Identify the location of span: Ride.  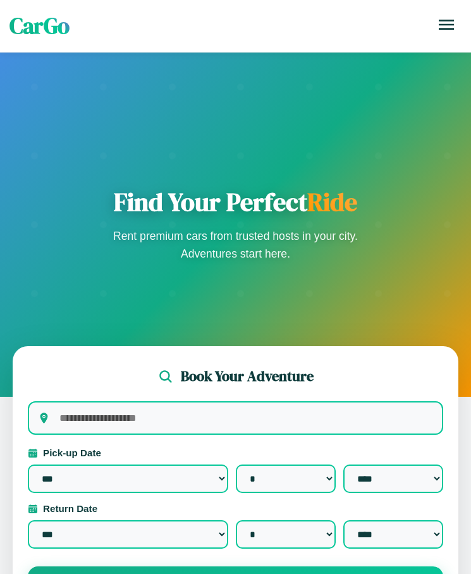
(332, 202).